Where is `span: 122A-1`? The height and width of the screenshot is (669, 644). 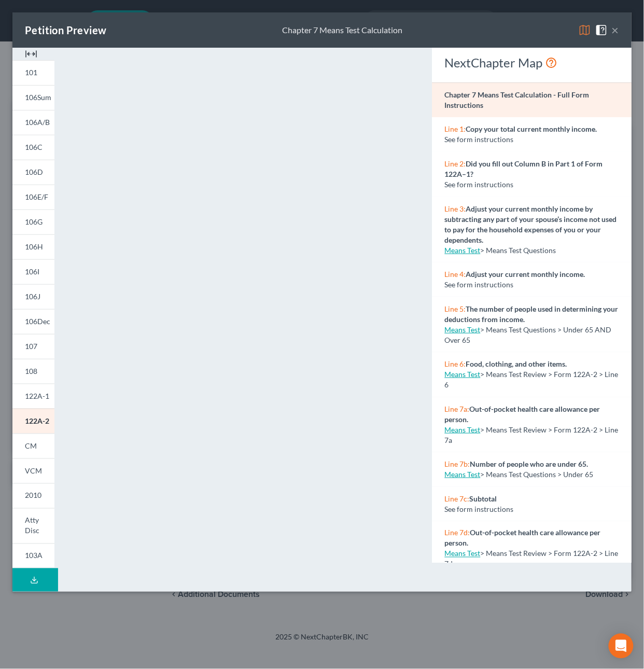
span: 122A-1 is located at coordinates (37, 395).